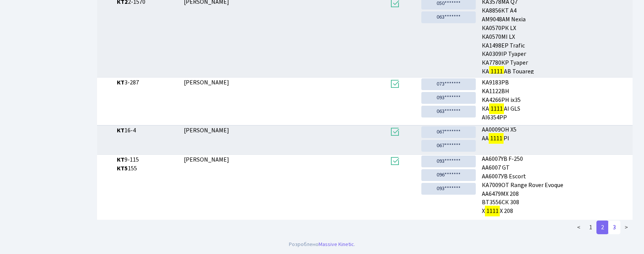 This screenshot has height=254, width=644. Describe the element at coordinates (555, 135) in the screenshot. I see `span: AA0009OH X5 АА РІ` at that location.